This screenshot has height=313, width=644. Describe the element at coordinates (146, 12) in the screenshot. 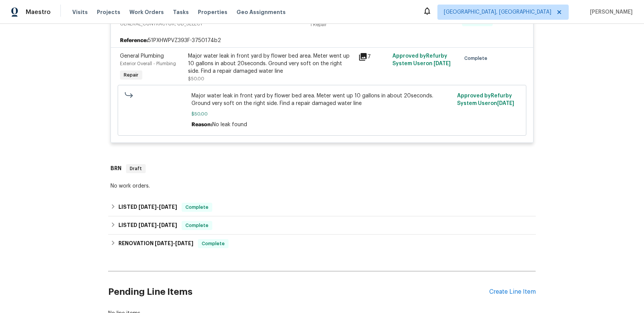

I see `span: Work Orders` at that location.